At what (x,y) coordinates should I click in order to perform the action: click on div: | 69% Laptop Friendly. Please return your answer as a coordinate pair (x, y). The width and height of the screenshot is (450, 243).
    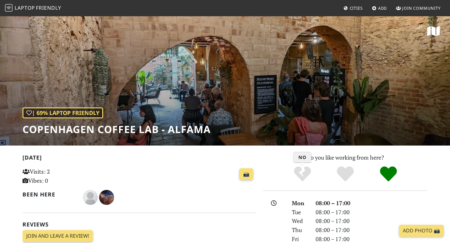
    Looking at the image, I should click on (63, 113).